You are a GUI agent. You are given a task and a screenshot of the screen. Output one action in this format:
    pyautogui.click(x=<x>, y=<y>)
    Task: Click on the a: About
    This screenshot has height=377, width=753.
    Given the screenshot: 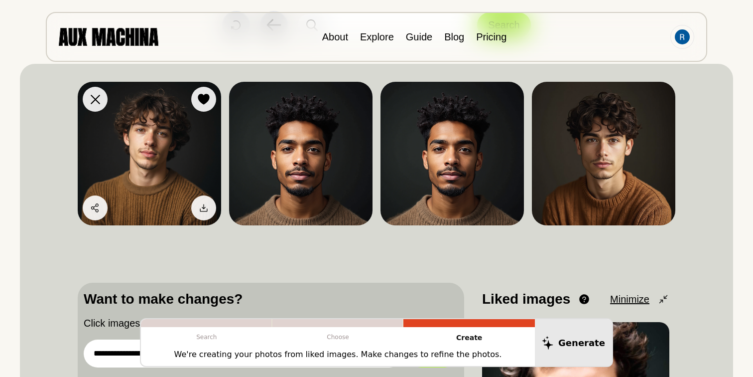 What is the action you would take?
    pyautogui.click(x=335, y=37)
    